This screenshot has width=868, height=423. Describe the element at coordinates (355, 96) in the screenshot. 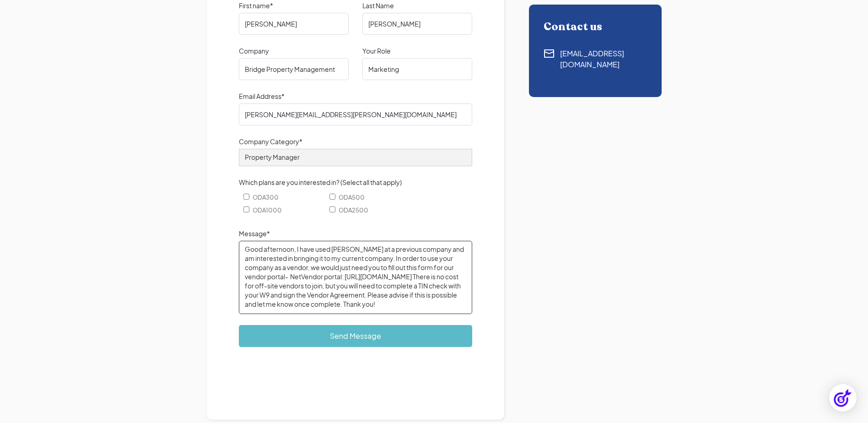

I see `label: Email Address*` at that location.